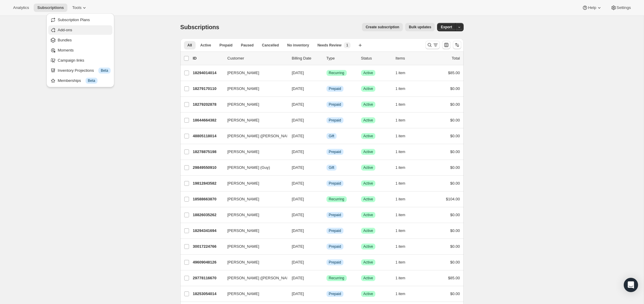 This screenshot has height=304, width=644. Describe the element at coordinates (457, 45) in the screenshot. I see `button: Sort the results` at that location.